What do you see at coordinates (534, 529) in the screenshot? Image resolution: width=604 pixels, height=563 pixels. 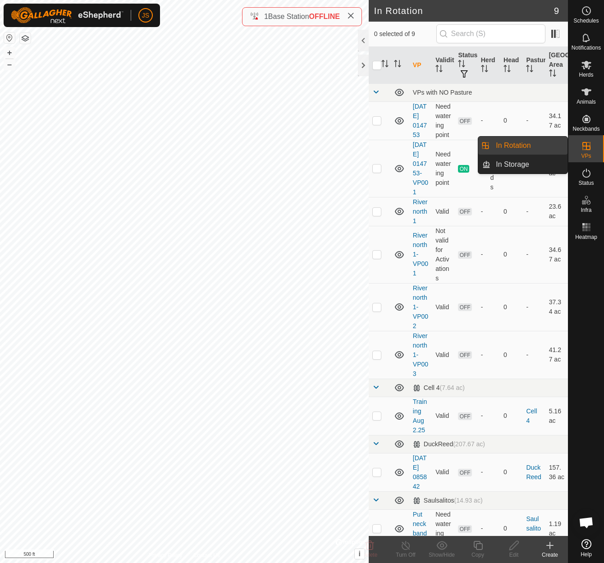 I see `a: Saulsalitos` at bounding box center [534, 529].